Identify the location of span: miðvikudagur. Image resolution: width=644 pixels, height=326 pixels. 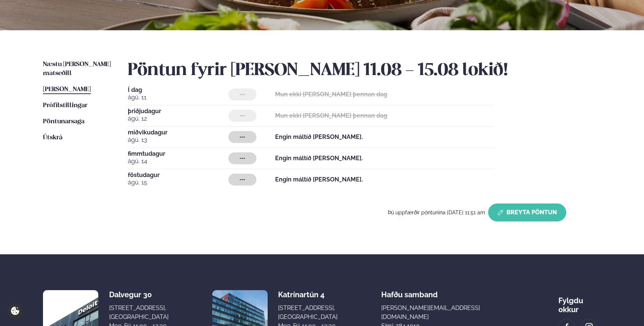
(178, 133).